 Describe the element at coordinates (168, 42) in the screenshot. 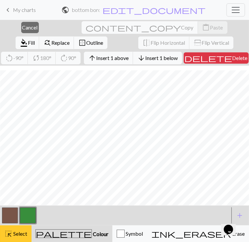

I see `span: Flip Horizontal` at that location.